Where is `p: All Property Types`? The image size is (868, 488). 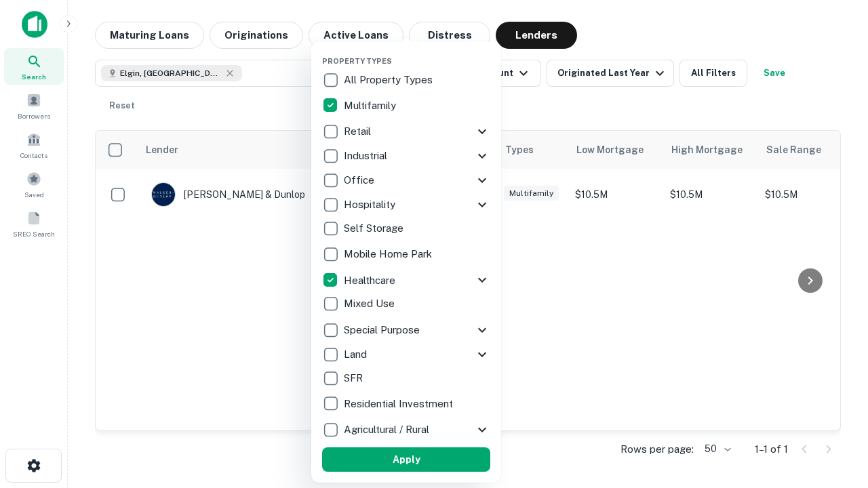
p: All Property Types is located at coordinates (389, 80).